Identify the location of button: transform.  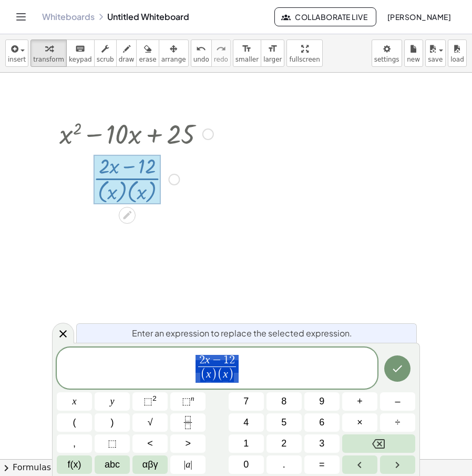
(49, 53).